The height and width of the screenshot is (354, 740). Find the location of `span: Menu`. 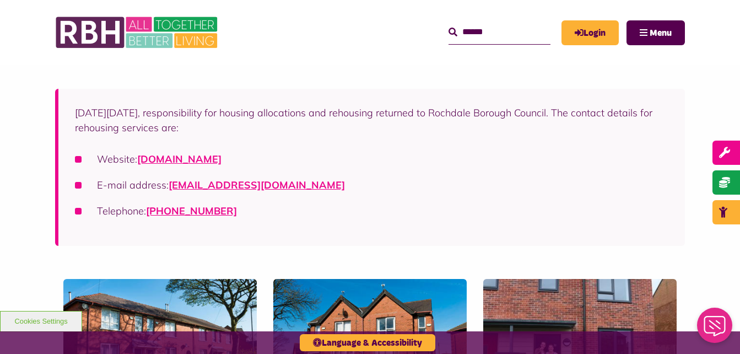

span: Menu is located at coordinates (660, 33).